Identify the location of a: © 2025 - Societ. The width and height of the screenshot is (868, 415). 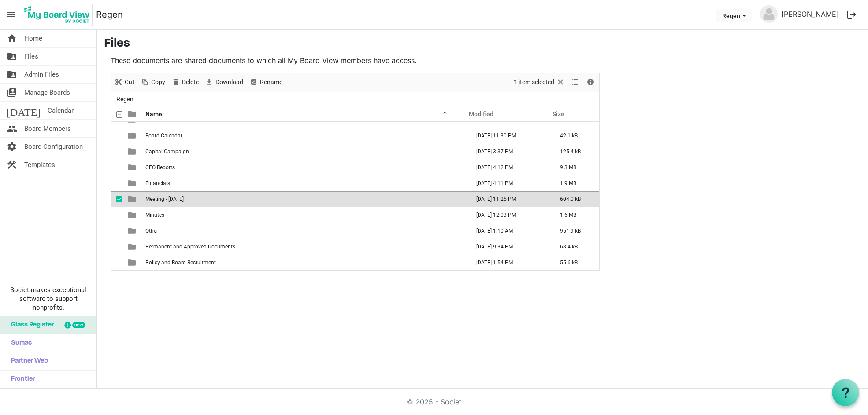
(434, 402).